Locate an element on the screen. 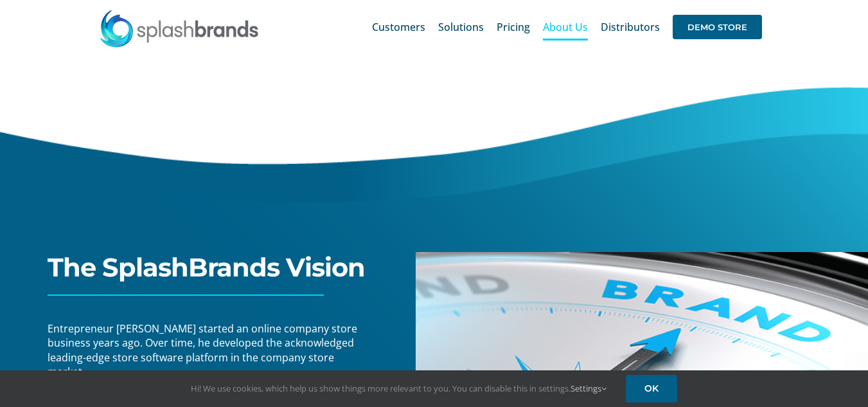  span: Distributors is located at coordinates (631, 27).